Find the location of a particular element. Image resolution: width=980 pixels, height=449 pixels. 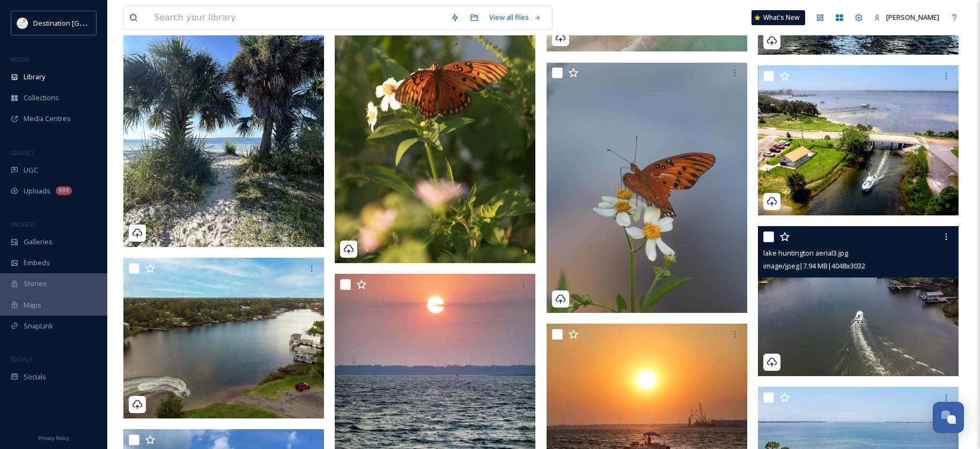

span: Stories is located at coordinates (35, 283).